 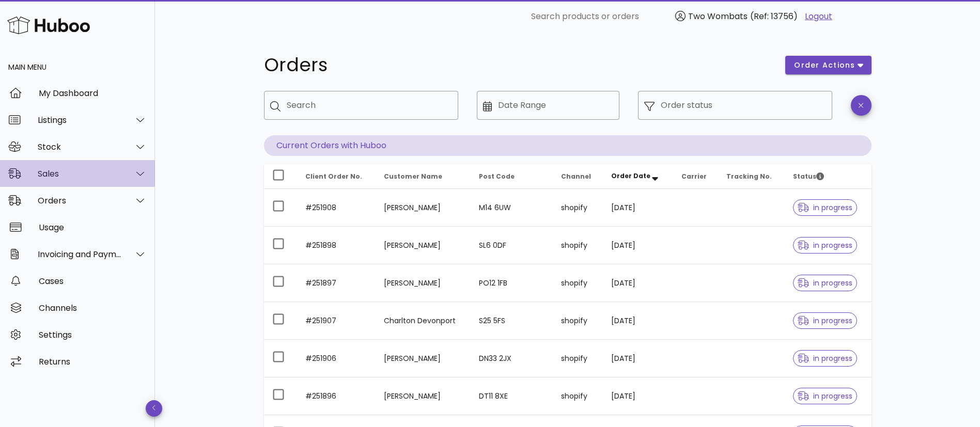 I want to click on span: order actions, so click(x=825, y=65).